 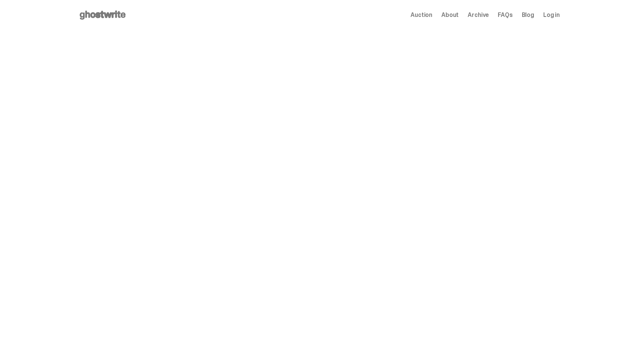 What do you see at coordinates (450, 15) in the screenshot?
I see `a: About` at bounding box center [450, 15].